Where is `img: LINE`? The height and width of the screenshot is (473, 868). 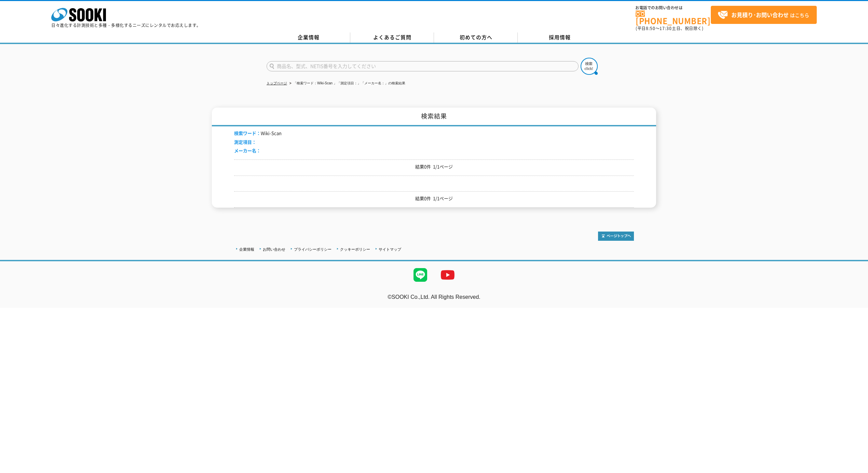 img: LINE is located at coordinates (420, 275).